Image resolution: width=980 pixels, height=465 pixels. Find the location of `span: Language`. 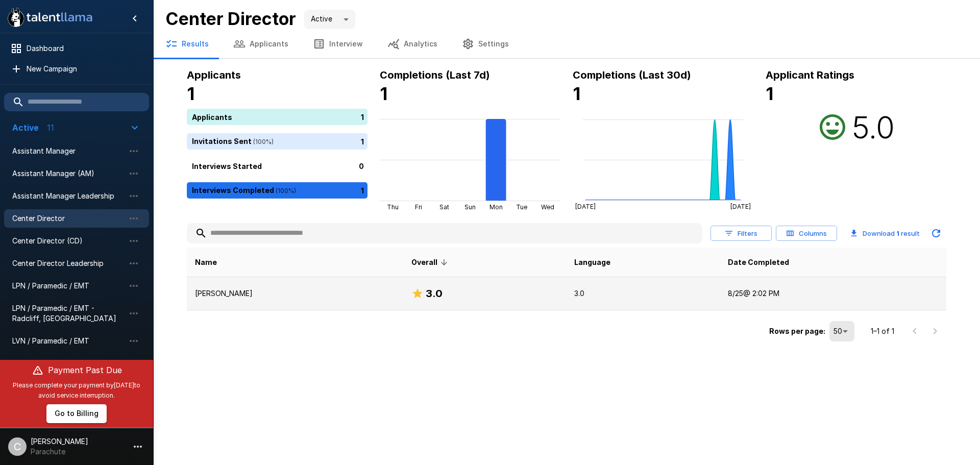

span: Language is located at coordinates (592, 263).